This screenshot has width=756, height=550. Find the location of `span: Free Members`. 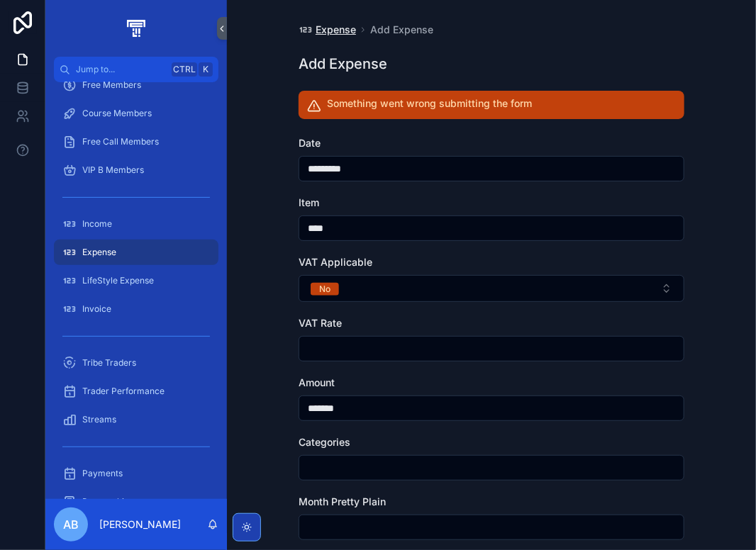

span: Free Members is located at coordinates (111, 85).